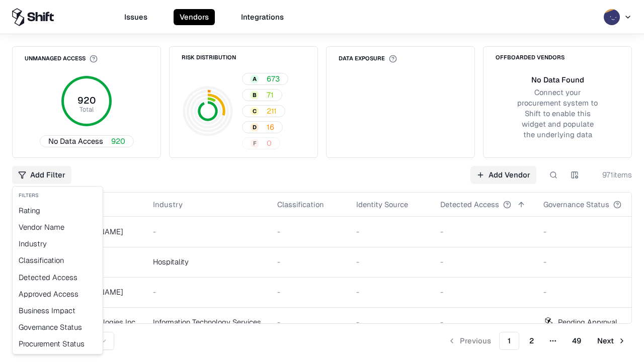 The height and width of the screenshot is (362, 644). What do you see at coordinates (58, 227) in the screenshot?
I see `div: Vendor Name` at bounding box center [58, 227].